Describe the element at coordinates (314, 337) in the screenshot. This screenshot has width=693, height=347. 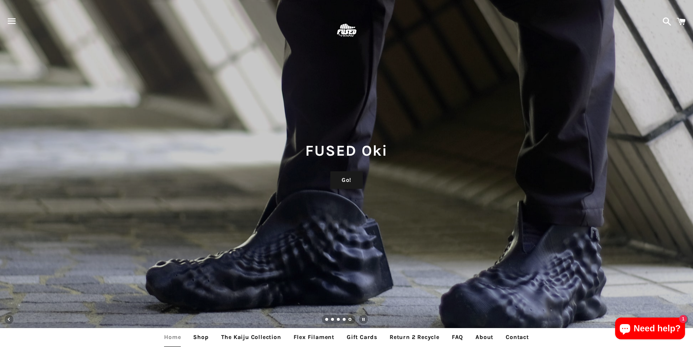
I see `a: Flex Filament` at that location.